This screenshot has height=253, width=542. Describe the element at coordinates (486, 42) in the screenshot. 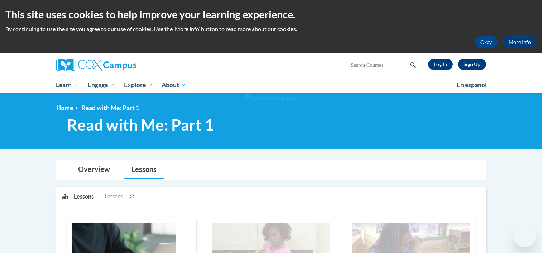

I see `button: Okay` at that location.